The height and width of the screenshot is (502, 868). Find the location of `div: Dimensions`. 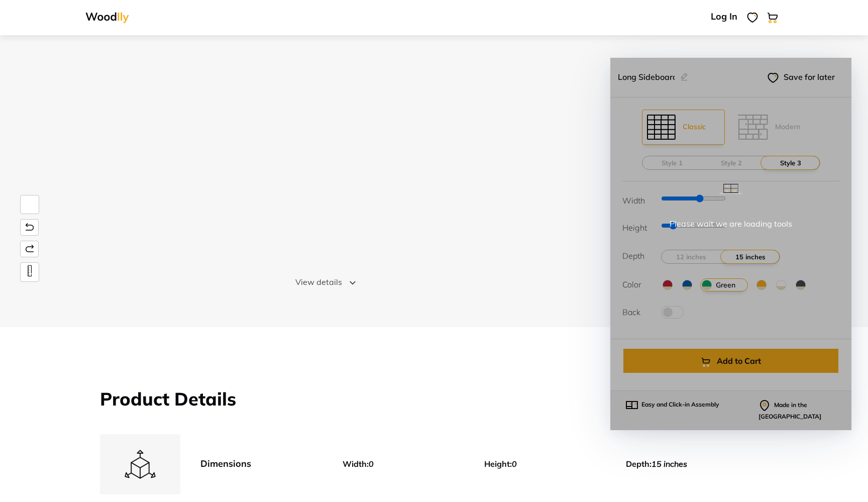

div: Dimensions is located at coordinates (226, 464).